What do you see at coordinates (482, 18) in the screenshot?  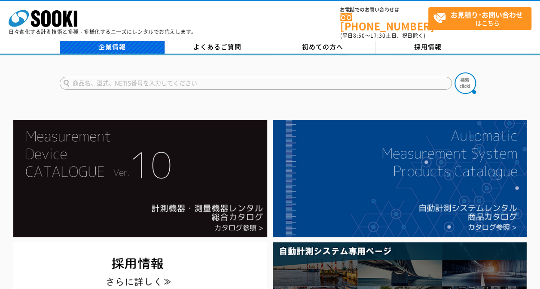 I see `span: はこちら` at bounding box center [482, 18].